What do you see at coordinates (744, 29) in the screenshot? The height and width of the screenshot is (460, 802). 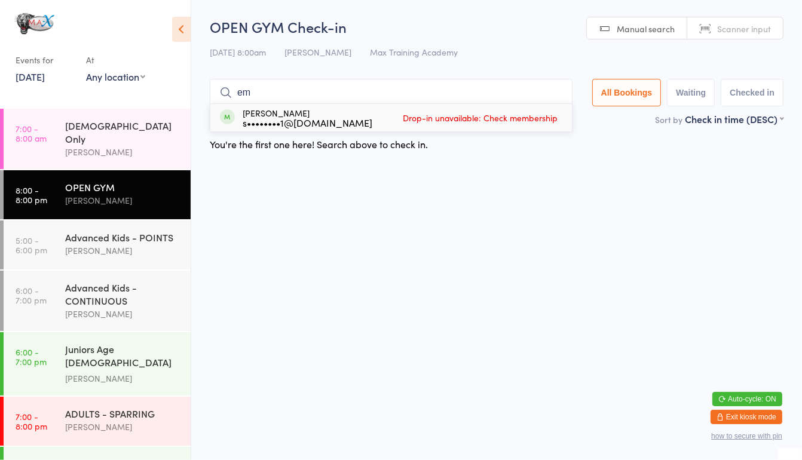 I see `span: Scanner input` at bounding box center [744, 29].